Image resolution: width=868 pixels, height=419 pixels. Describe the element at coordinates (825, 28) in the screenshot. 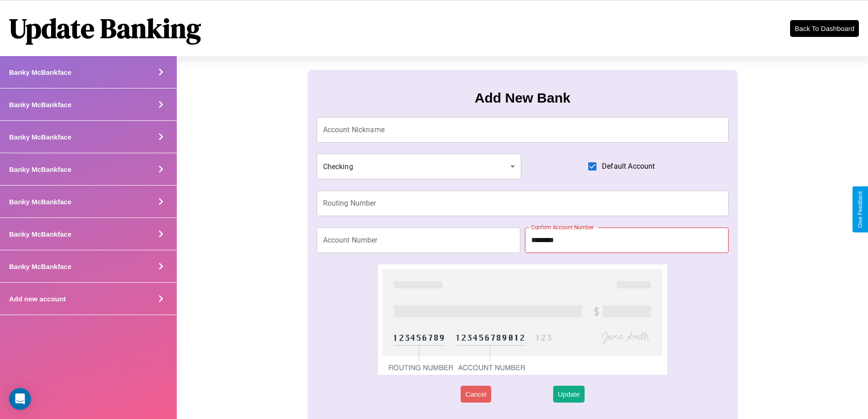

I see `button: Back To Dashboard` at that location.